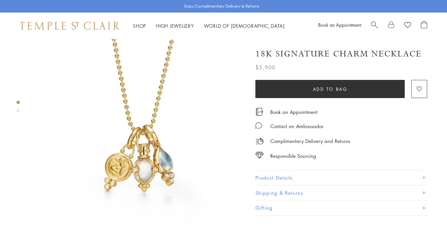 The image size is (447, 243). What do you see at coordinates (259, 112) in the screenshot?
I see `img: icon_appointment.svg` at bounding box center [259, 112].